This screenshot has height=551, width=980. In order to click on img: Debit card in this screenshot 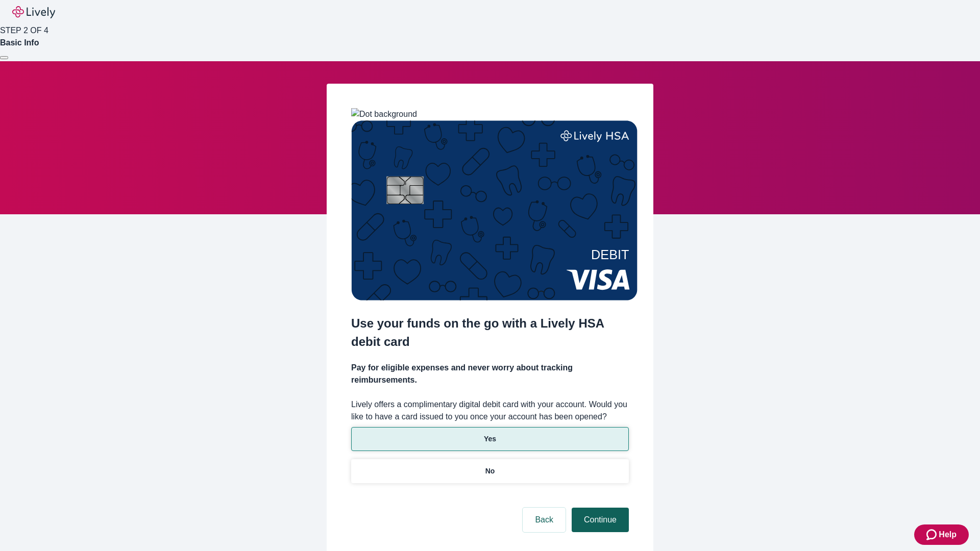, I will do `click(494, 211)`.